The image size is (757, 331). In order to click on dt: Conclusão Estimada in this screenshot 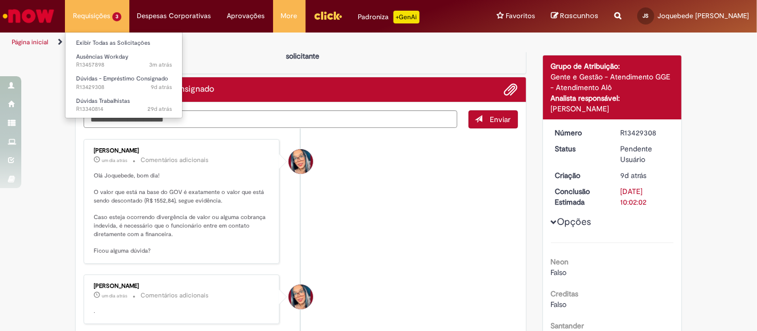, I will do `click(580, 196)`.